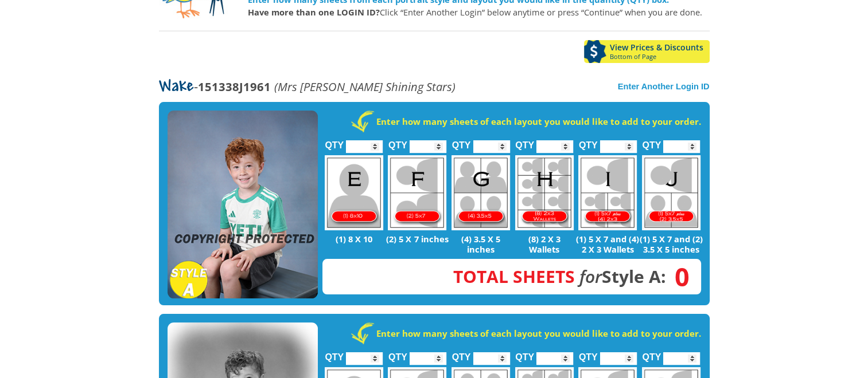 The width and height of the screenshot is (868, 378). Describe the element at coordinates (480, 193) in the screenshot. I see `img: G` at that location.